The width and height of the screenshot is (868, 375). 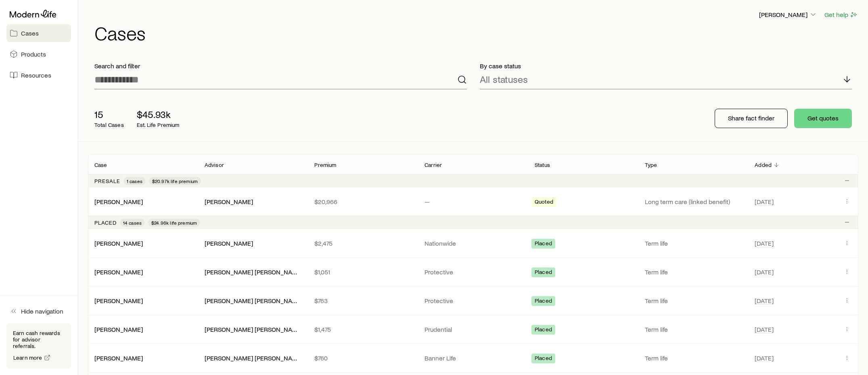 I want to click on p: All statuses, so click(x=503, y=79).